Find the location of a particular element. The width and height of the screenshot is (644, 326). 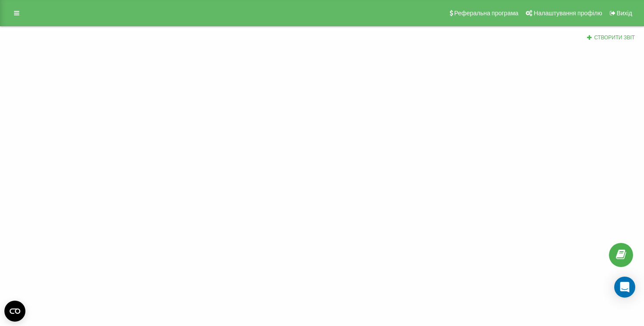

div: Open Intercom Messenger is located at coordinates (624, 287).